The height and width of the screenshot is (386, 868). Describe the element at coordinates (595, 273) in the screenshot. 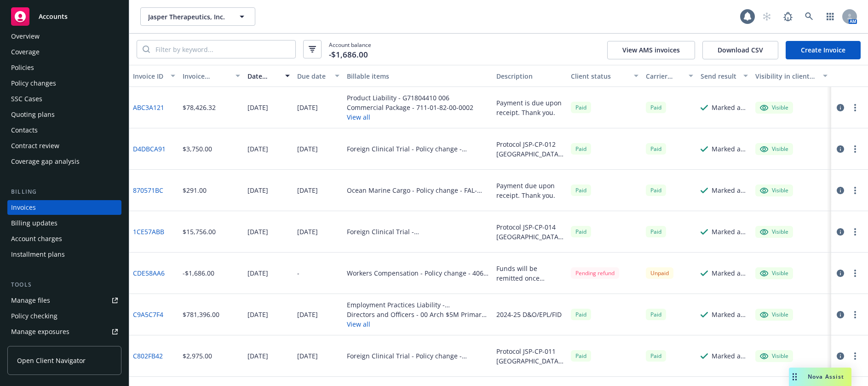

I see `div: Pending refund` at that location.